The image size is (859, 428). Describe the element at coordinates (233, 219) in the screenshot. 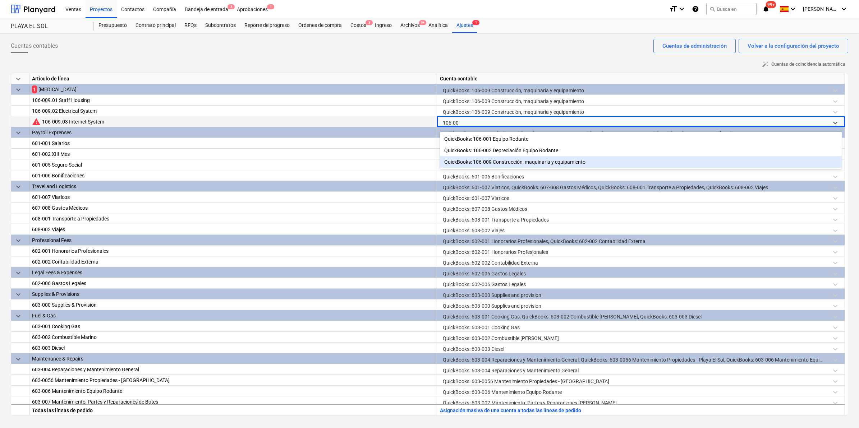

I see `div: 608-001 Transporte a Propiedades` at that location.